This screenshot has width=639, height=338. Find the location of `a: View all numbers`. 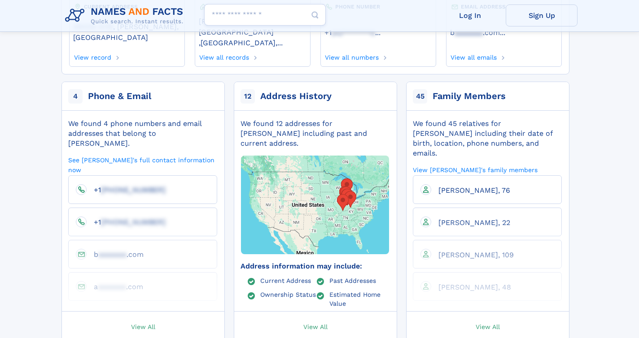

a: View all numbers is located at coordinates (352, 56).